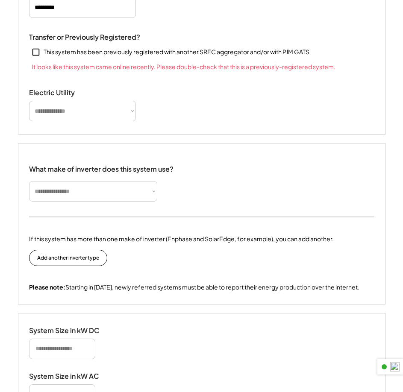  Describe the element at coordinates (176, 52) in the screenshot. I see `div: This system has been previously registered with another SREC aggregator and/or with PJM GATS` at that location.